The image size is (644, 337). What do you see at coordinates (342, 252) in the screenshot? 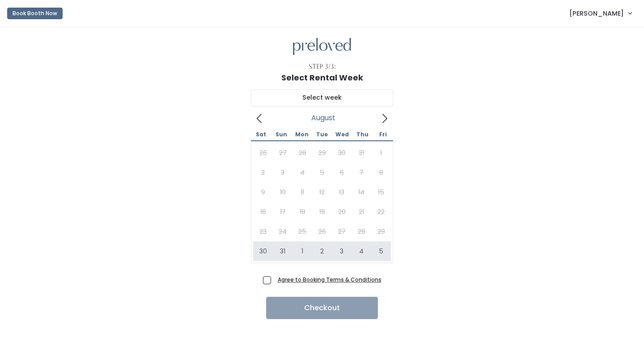
I see `span: September 3, 2025` at bounding box center [342, 252].